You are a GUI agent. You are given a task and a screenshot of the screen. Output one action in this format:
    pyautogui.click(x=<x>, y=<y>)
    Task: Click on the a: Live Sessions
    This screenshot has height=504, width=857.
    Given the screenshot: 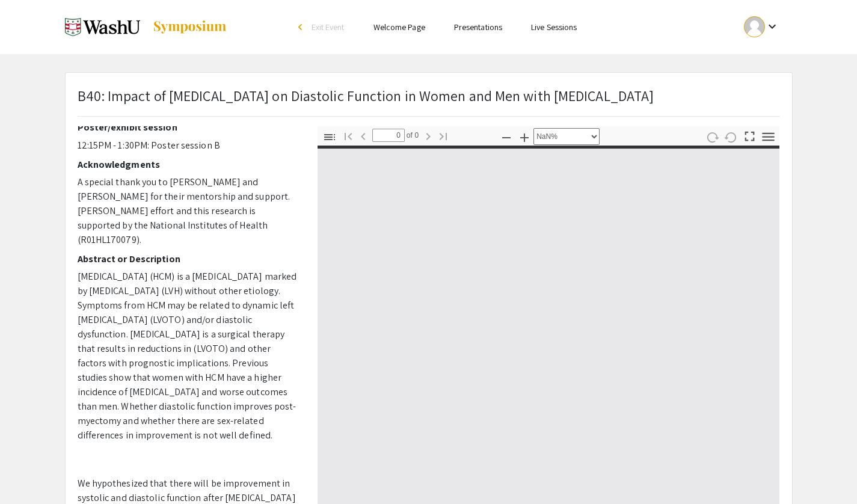 What is the action you would take?
    pyautogui.click(x=554, y=27)
    